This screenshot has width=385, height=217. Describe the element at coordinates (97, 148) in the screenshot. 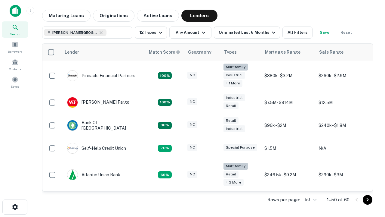

I see `div: Self-help Credit Union` at that location.